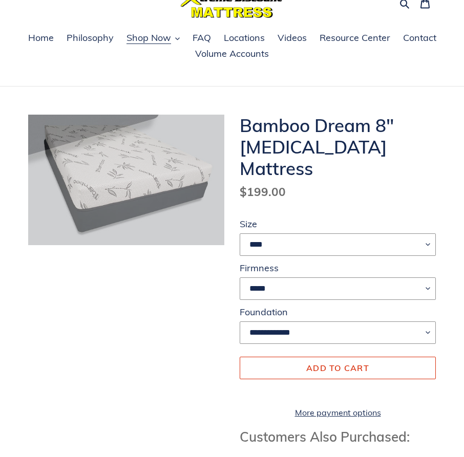 Image resolution: width=464 pixels, height=457 pixels. What do you see at coordinates (337, 224) in the screenshot?
I see `label: Size` at bounding box center [337, 224].